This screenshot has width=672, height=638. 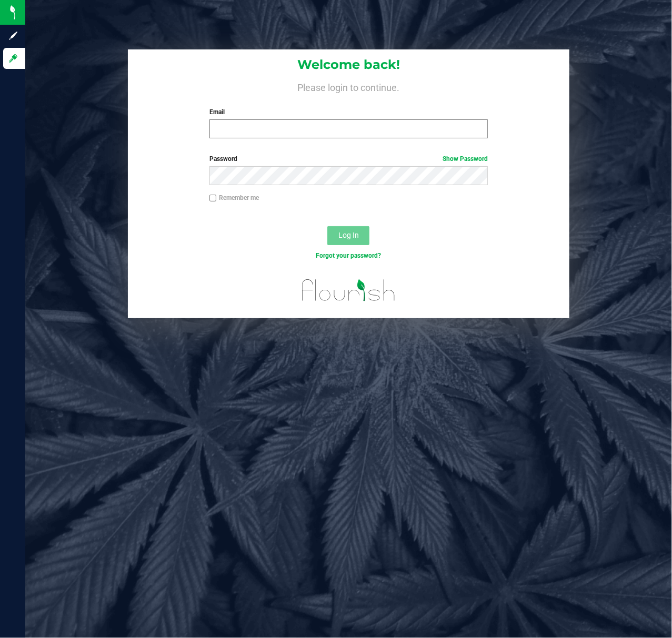 I want to click on a: Show Password, so click(x=465, y=159).